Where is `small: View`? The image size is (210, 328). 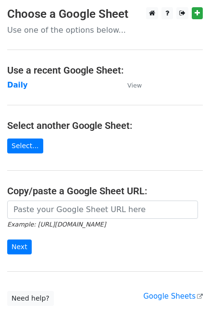
small: View is located at coordinates (135, 85).